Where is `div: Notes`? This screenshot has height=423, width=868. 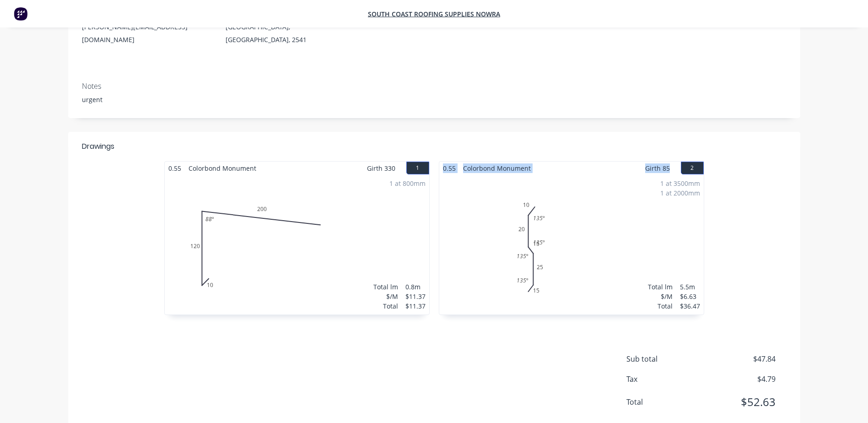 div: Notes is located at coordinates (434, 86).